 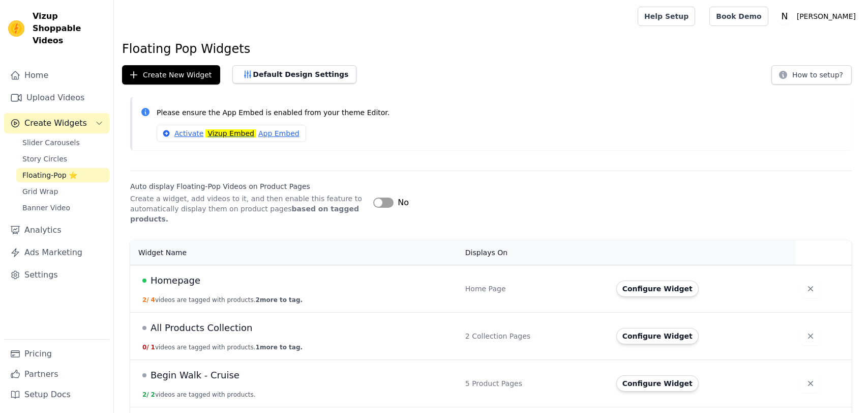 What do you see at coordinates (153, 300) in the screenshot?
I see `span: 4` at bounding box center [153, 300].